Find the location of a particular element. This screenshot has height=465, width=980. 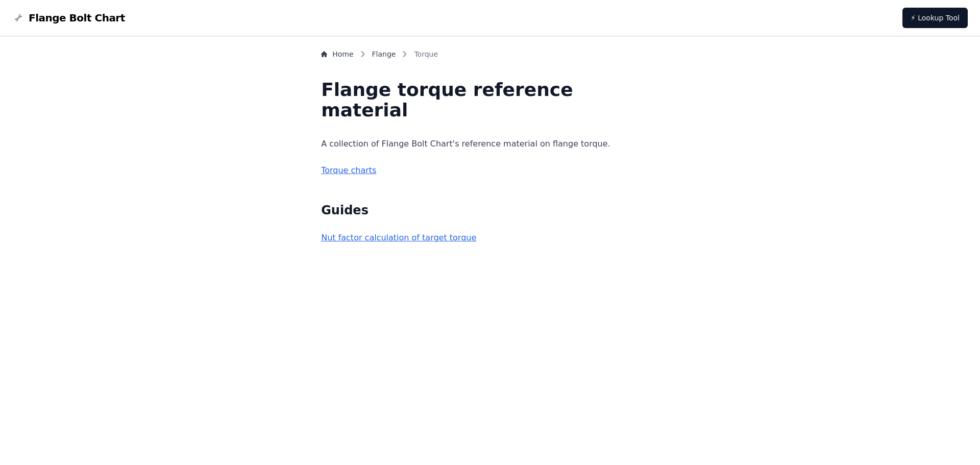

a: Nut factor calculation of target torque is located at coordinates (399, 237).